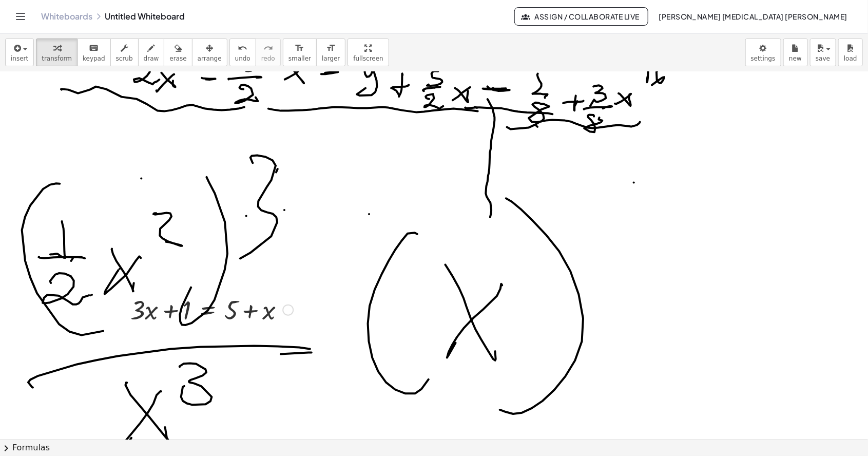 The width and height of the screenshot is (868, 456). What do you see at coordinates (57, 52) in the screenshot?
I see `button: transform` at bounding box center [57, 52].